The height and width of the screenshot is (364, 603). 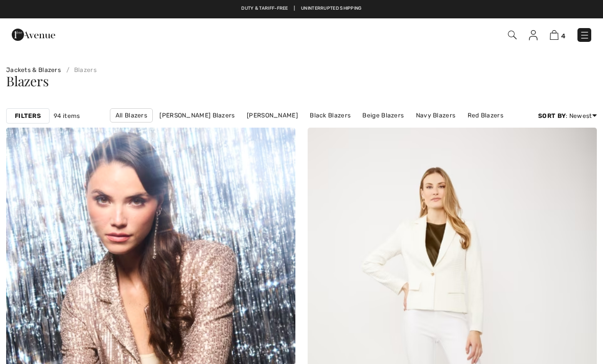 What do you see at coordinates (131, 115) in the screenshot?
I see `a: All Blazers` at bounding box center [131, 115].